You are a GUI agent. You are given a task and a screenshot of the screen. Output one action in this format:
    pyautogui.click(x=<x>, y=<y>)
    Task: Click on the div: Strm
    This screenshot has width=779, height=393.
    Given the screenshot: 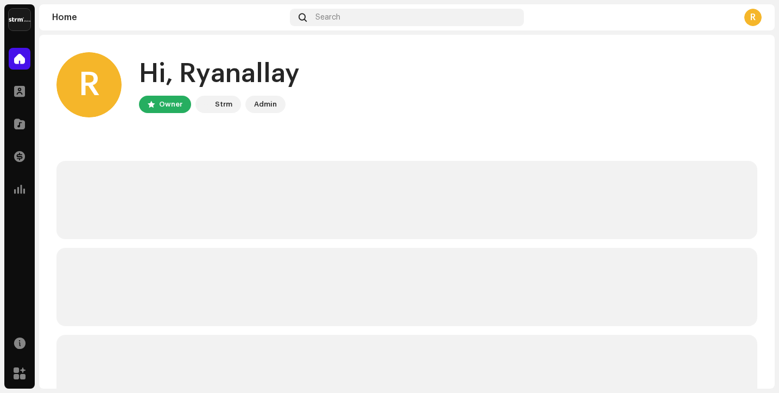 What is the action you would take?
    pyautogui.click(x=224, y=104)
    